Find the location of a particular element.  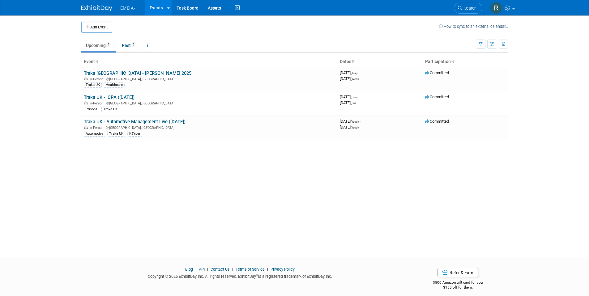

a: Blog is located at coordinates (189, 269).